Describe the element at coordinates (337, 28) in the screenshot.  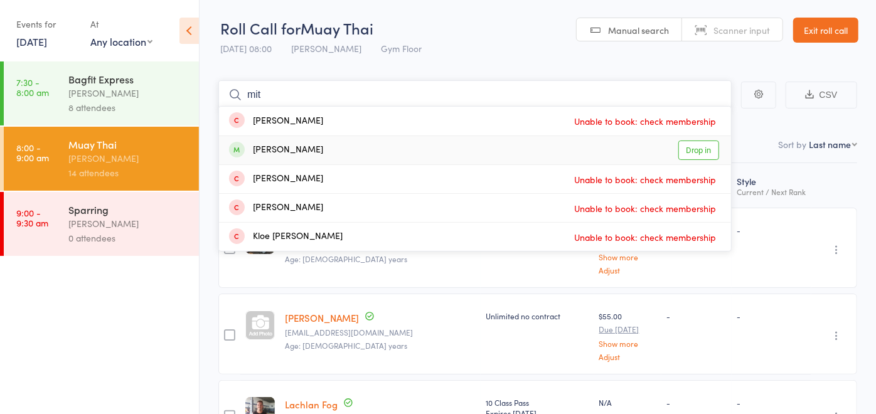
I see `span: Muay Thai` at that location.